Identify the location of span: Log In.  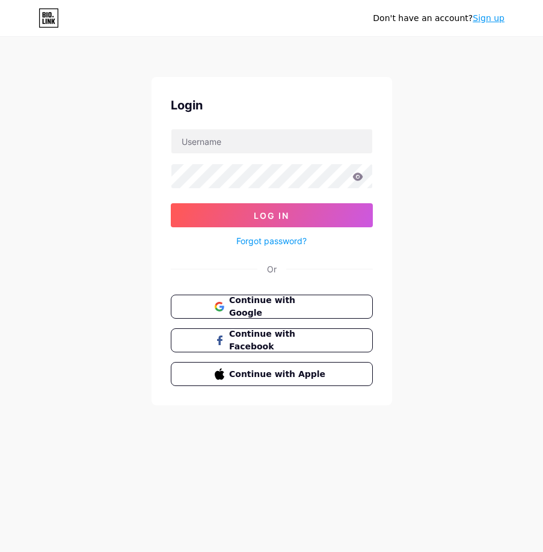
(271, 215).